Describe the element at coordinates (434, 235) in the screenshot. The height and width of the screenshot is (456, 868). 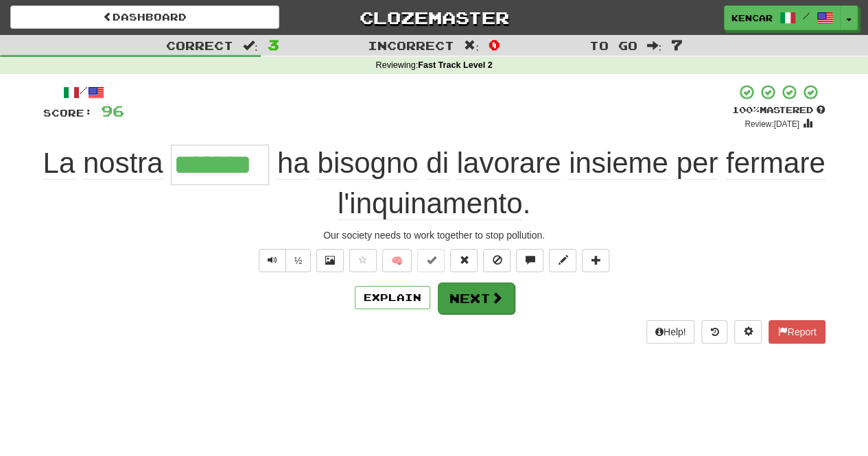
I see `div: Our society needs to work together to stop pollution.` at that location.